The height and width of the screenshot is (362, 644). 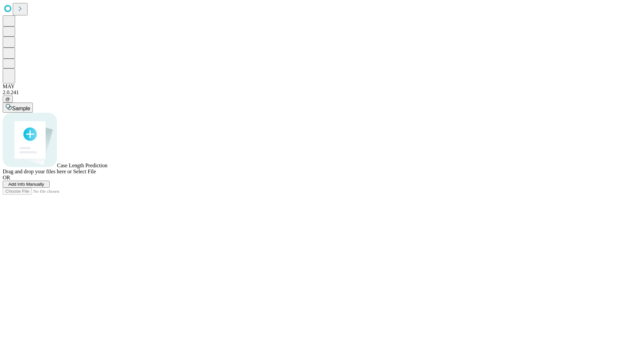 What do you see at coordinates (85, 171) in the screenshot?
I see `span: Select File` at bounding box center [85, 171].